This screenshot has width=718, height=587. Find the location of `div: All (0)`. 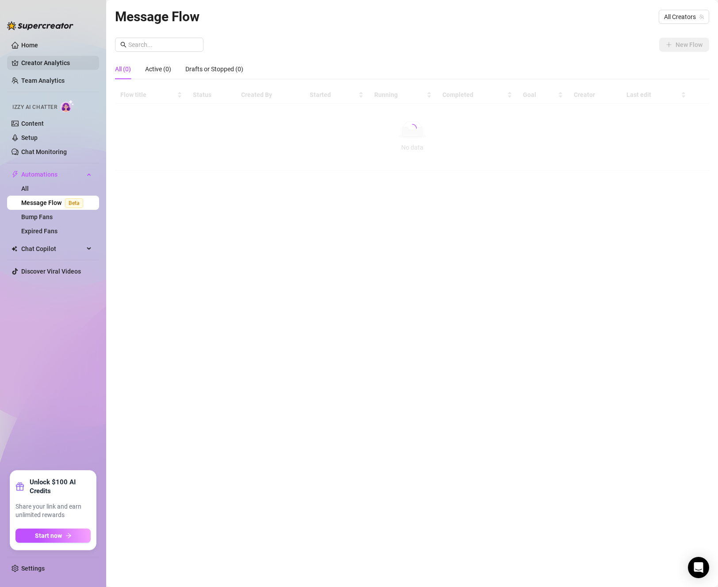

div: All (0) is located at coordinates (123, 69).